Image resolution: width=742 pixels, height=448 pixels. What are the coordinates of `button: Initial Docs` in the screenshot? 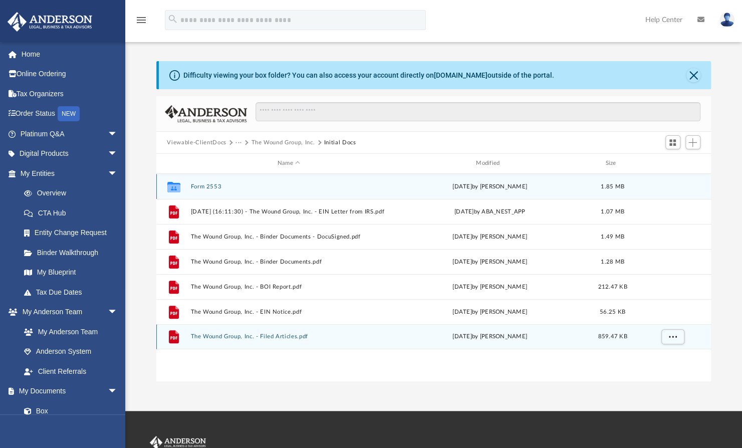 It's located at (340, 143).